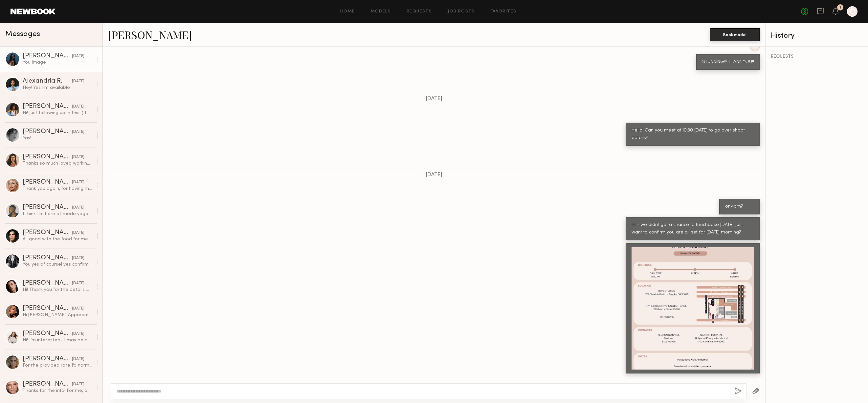 This screenshot has height=403, width=868. I want to click on div: STUNNING!!! THANK YOU!!, so click(728, 62).